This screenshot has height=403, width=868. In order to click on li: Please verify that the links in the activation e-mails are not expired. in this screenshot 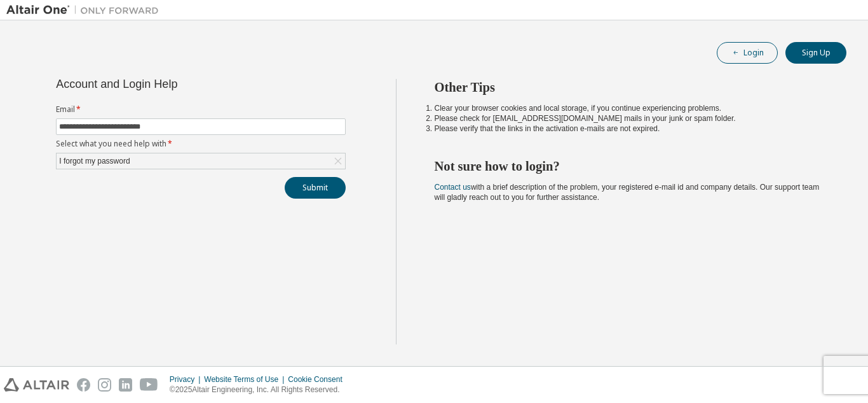, I will do `click(629, 129)`.